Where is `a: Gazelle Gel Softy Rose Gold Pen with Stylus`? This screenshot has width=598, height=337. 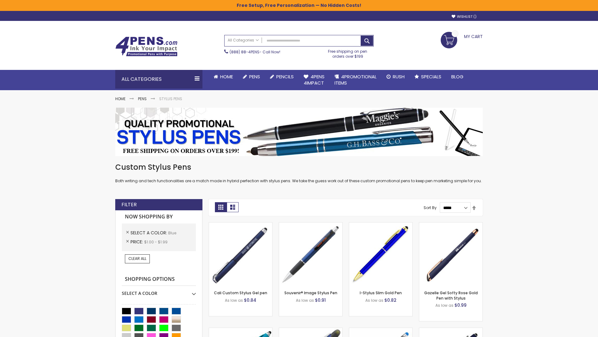 a: Gazelle Gel Softy Rose Gold Pen with Stylus is located at coordinates (451, 295).